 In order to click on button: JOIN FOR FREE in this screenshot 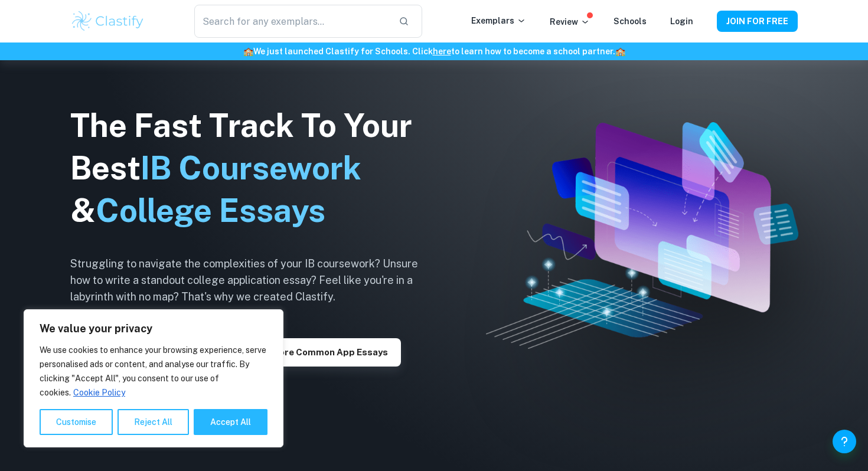, I will do `click(757, 21)`.